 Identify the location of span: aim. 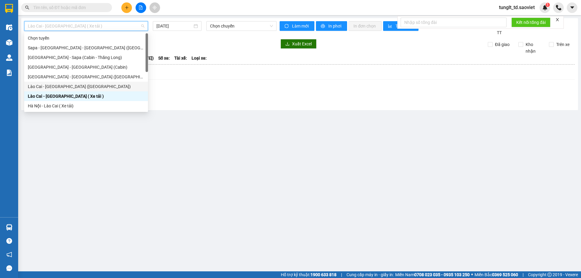
(155, 8).